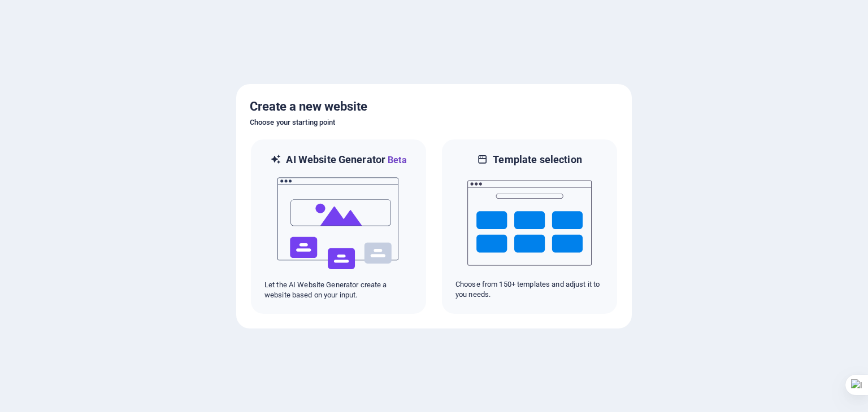 The width and height of the screenshot is (868, 412). Describe the element at coordinates (339, 224) in the screenshot. I see `img: ai` at that location.